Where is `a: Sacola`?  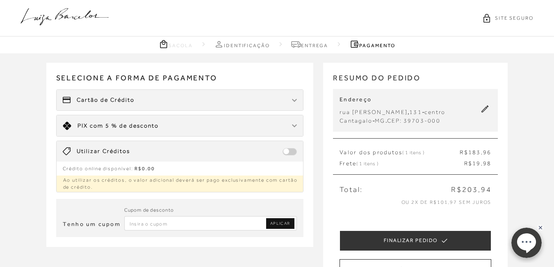
a: Sacola is located at coordinates (176, 44).